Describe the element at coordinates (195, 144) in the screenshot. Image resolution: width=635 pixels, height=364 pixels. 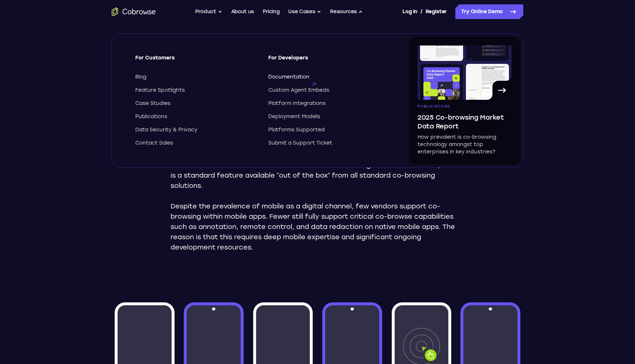
I see `a: Contact Sales` at that location.